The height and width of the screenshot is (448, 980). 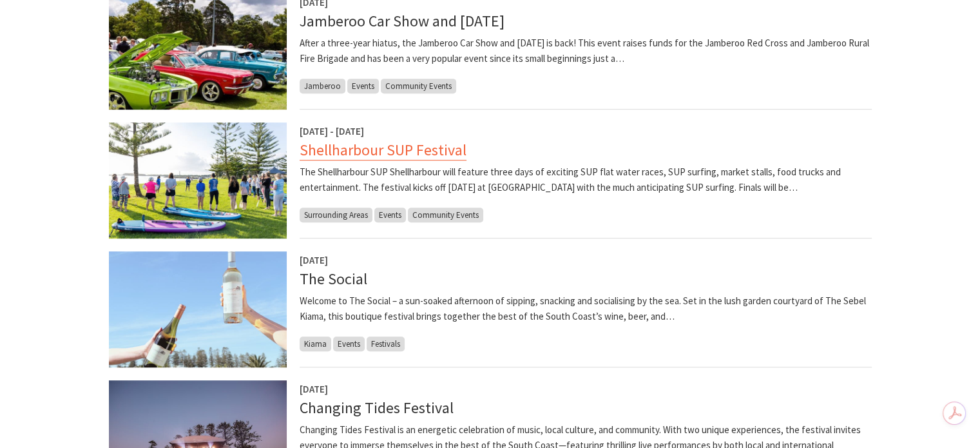 What do you see at coordinates (383, 150) in the screenshot?
I see `a: Shellharbour SUP Festival` at bounding box center [383, 150].